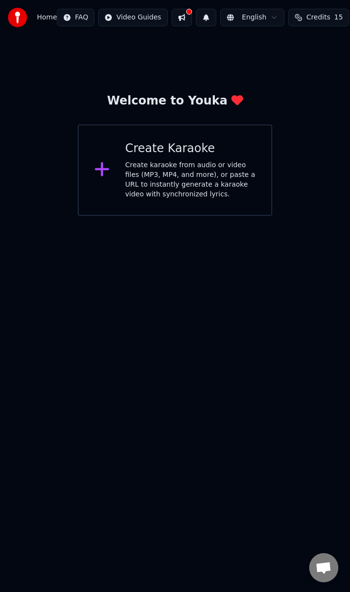 This screenshot has height=592, width=350. What do you see at coordinates (75, 17) in the screenshot?
I see `button: FAQ` at bounding box center [75, 17].